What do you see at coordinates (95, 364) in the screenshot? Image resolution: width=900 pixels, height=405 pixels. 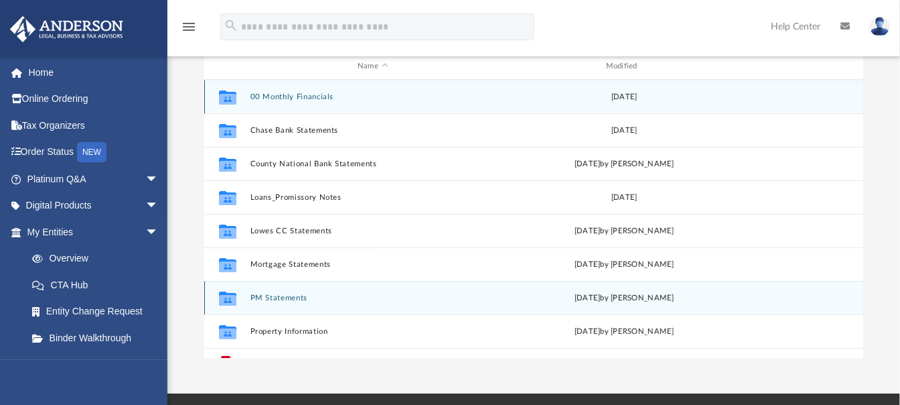 I see `a: My Blueprint` at bounding box center [95, 364].